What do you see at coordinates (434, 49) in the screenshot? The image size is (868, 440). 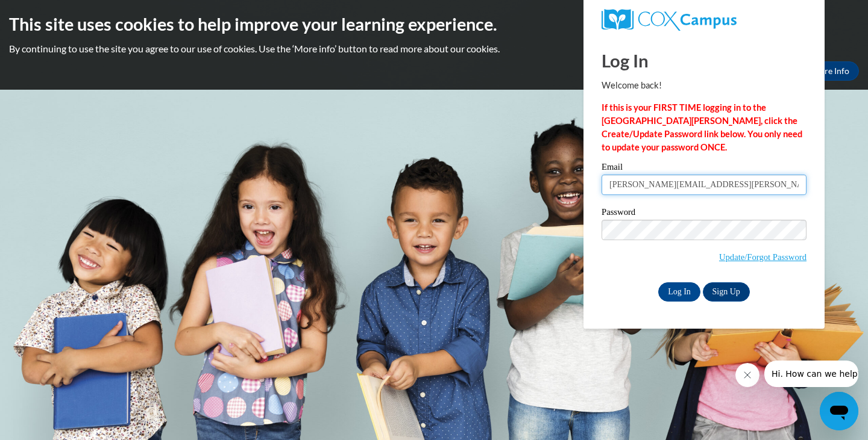 I see `p: By continuing to use the site you agree to our use of cookies. Use the ‘More info’ button to read...` at bounding box center [434, 49].